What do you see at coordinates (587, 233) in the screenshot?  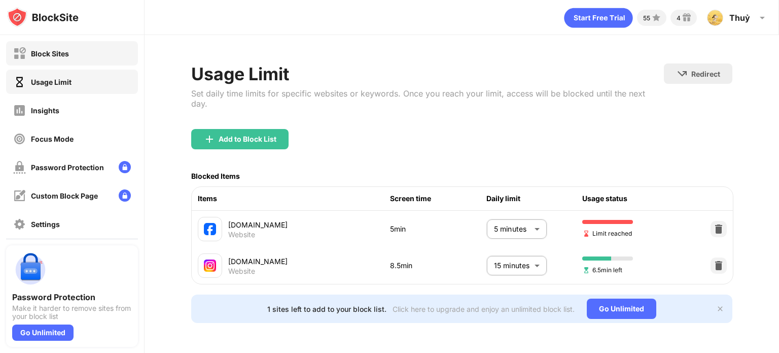 I see `img: hourglass-end.svg` at bounding box center [587, 233].